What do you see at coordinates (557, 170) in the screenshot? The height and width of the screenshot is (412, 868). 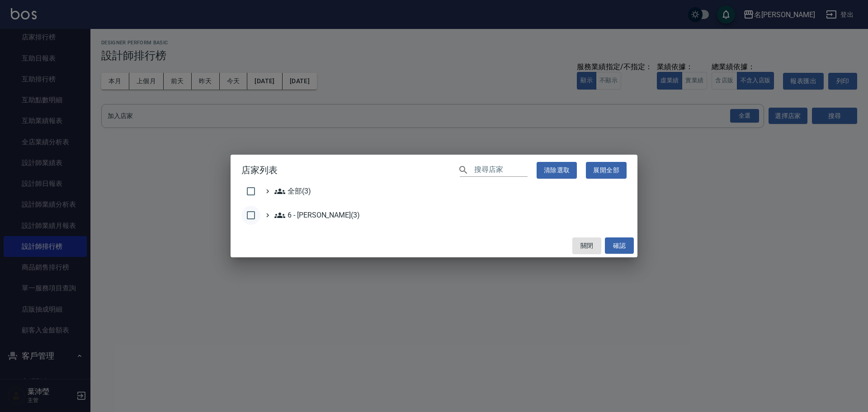 I see `button: 清除選取` at bounding box center [557, 170].